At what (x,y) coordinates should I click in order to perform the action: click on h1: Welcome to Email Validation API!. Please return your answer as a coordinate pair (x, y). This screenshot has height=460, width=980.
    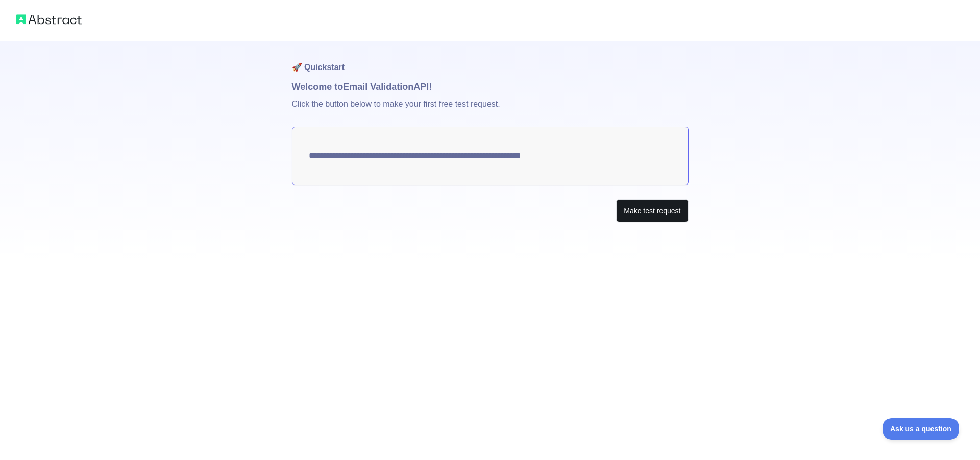
    Looking at the image, I should click on (490, 87).